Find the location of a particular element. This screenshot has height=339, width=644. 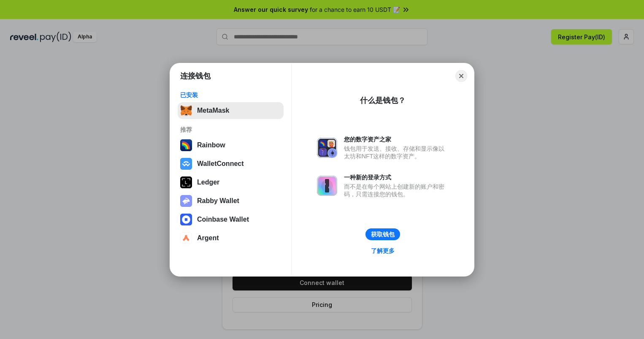

div: 什么是钱包？ is located at coordinates (383, 101).